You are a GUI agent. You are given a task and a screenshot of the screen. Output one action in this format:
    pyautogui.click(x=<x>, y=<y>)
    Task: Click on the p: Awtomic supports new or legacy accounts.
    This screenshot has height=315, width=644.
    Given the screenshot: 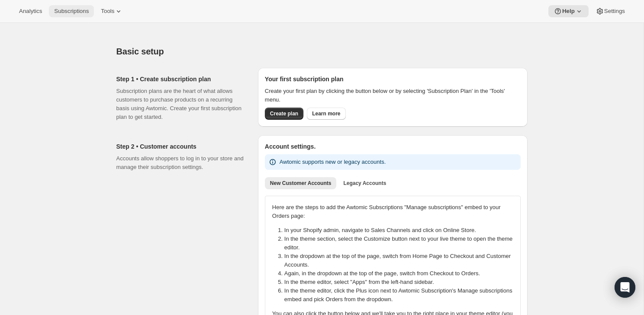 What is the action you would take?
    pyautogui.click(x=332, y=162)
    